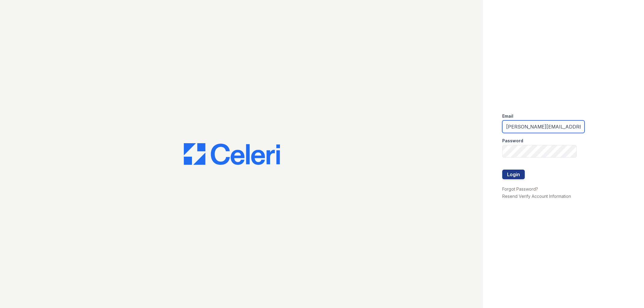  I want to click on a: Forgot Password?, so click(520, 189).